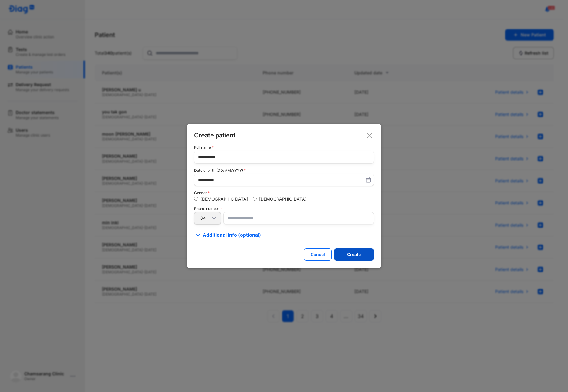 The width and height of the screenshot is (568, 392). I want to click on button: Create, so click(353, 255).